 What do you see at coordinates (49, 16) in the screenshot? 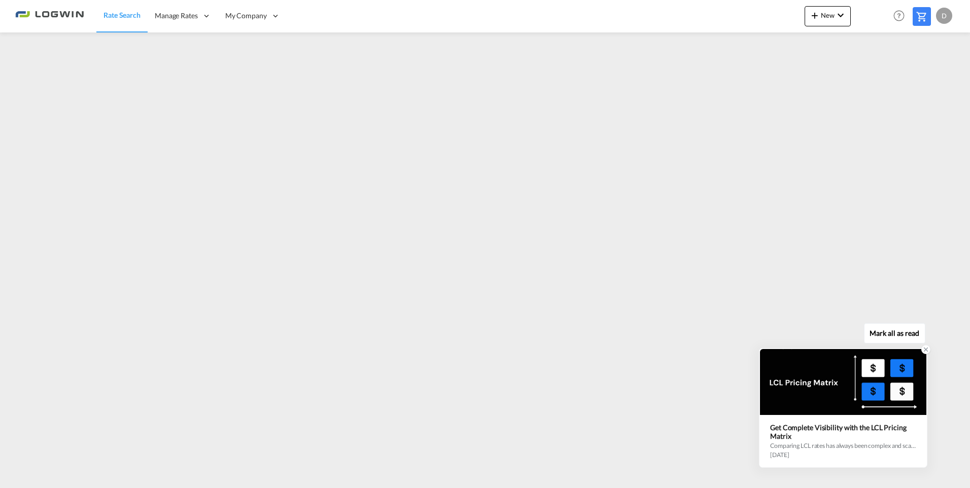
I see `img: 2761ae10d95411efa20a1f5e0282d2d7.png` at bounding box center [49, 16].